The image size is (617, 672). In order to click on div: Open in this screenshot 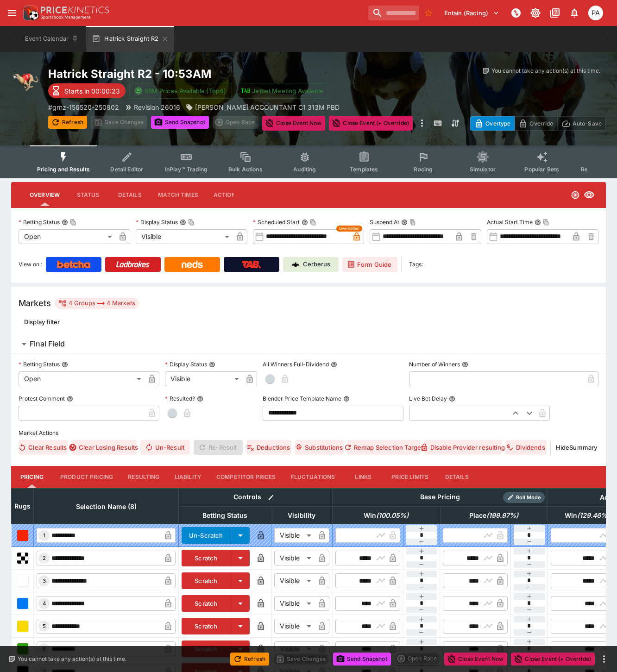, I will do `click(67, 237)`.